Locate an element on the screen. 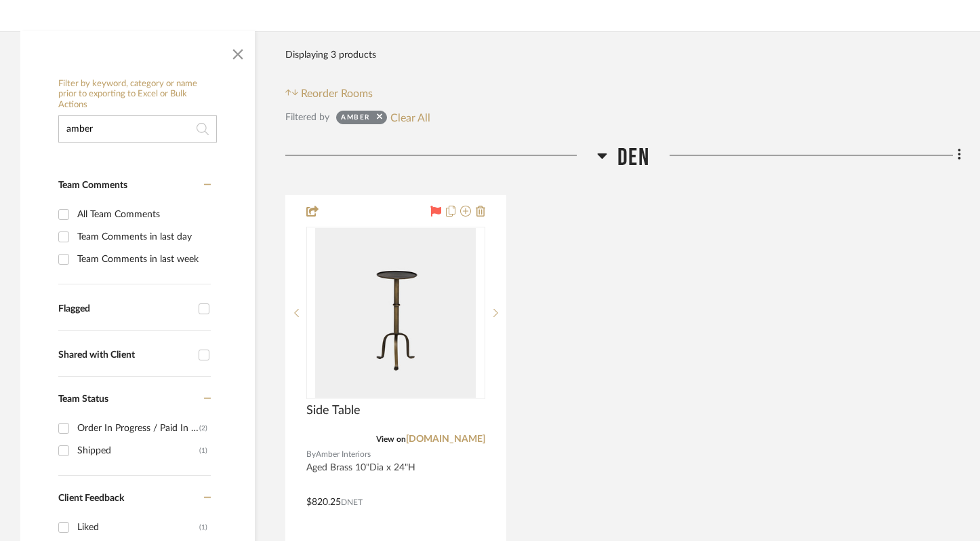  div: Team Comments in last week is located at coordinates (142, 259).